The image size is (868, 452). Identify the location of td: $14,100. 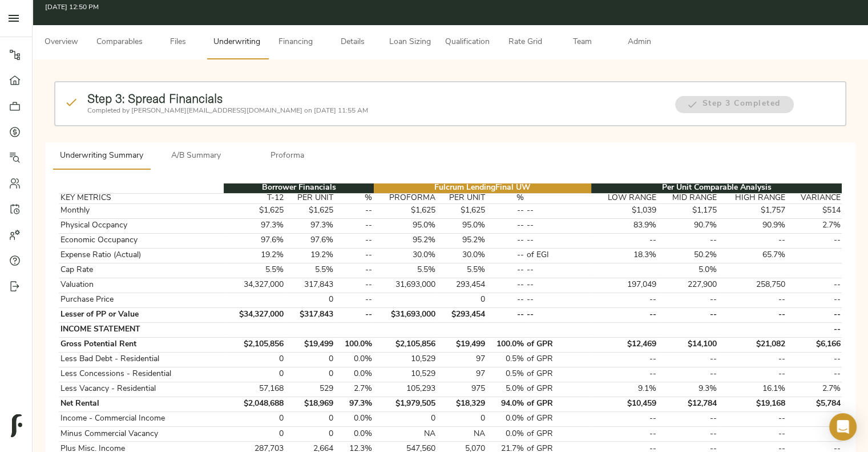
(688, 344).